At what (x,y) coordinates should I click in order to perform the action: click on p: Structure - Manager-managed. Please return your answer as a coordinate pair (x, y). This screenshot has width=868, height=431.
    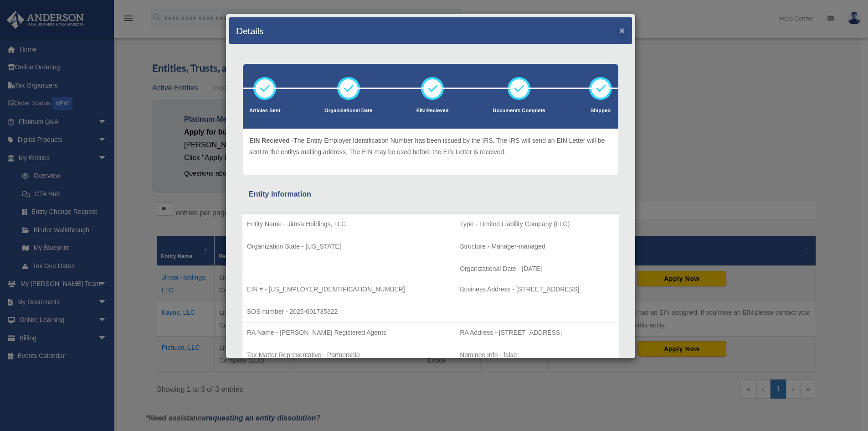
    Looking at the image, I should click on (537, 246).